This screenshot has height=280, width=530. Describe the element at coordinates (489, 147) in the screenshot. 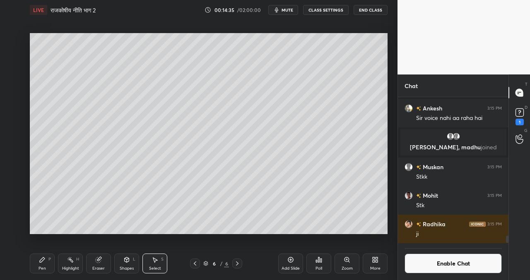

I see `span: joined` at that location.